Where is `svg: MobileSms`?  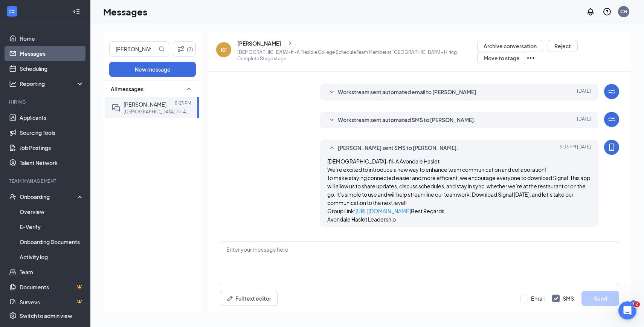
svg: MobileSms is located at coordinates (612, 148).